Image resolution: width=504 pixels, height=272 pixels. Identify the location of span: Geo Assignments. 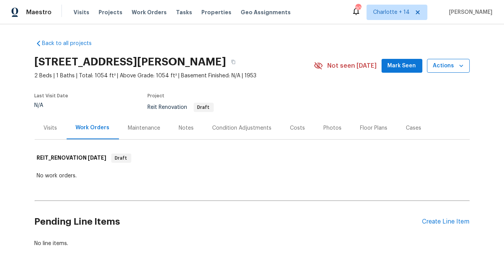
(266, 12).